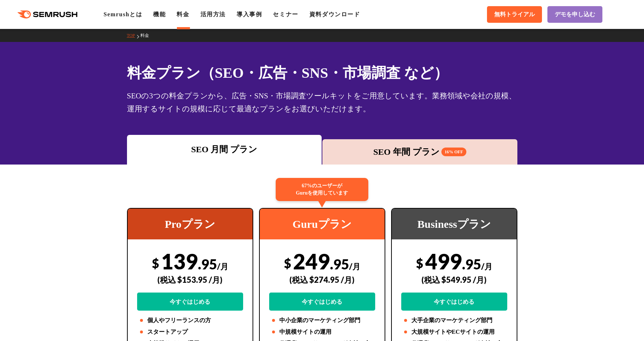 The width and height of the screenshot is (644, 341). What do you see at coordinates (190, 279) in the screenshot?
I see `div: (税込 $153.95 /月)` at bounding box center [190, 279].